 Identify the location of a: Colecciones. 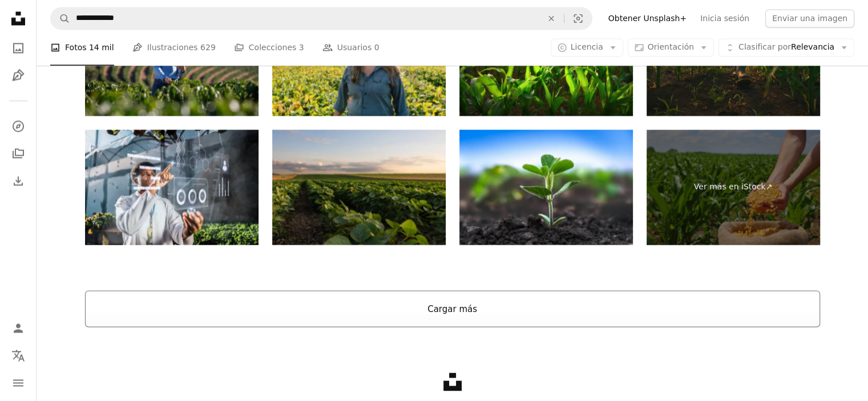
(18, 154).